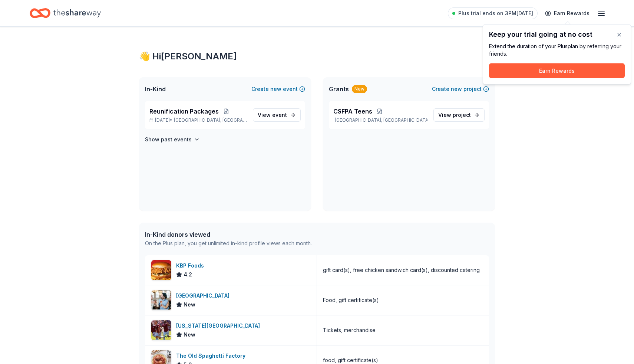 Image resolution: width=634 pixels, height=364 pixels. What do you see at coordinates (557, 50) in the screenshot?
I see `div: Extend the duration of your Plus plan by referring your friends.` at bounding box center [557, 50].